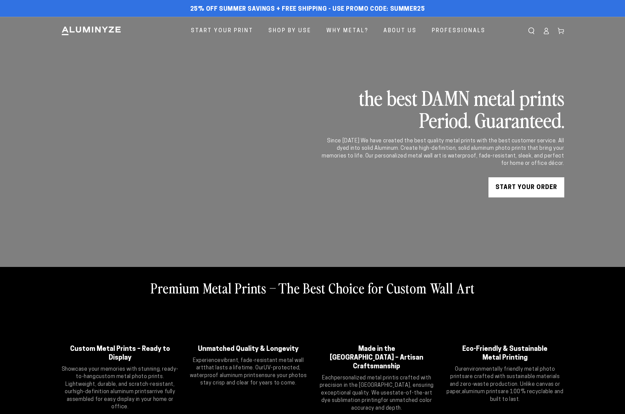 This screenshot has height=414, width=625. Describe the element at coordinates (250, 364) in the screenshot. I see `strong: vibrant, fade-resistant metal wall art` at that location.